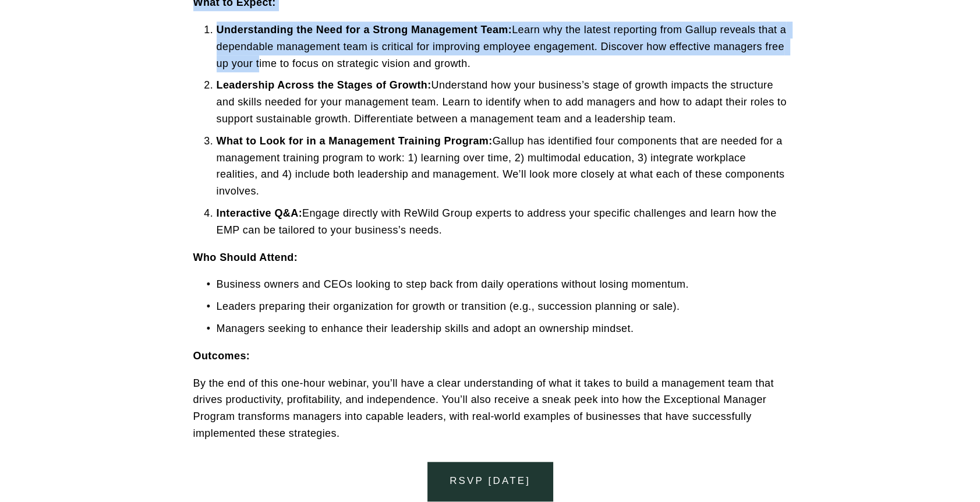 Image resolution: width=980 pixels, height=502 pixels. Describe the element at coordinates (502, 329) in the screenshot. I see `p: Managers seeking to enhance their leadership skills and adopt an ownership mindset.` at that location.